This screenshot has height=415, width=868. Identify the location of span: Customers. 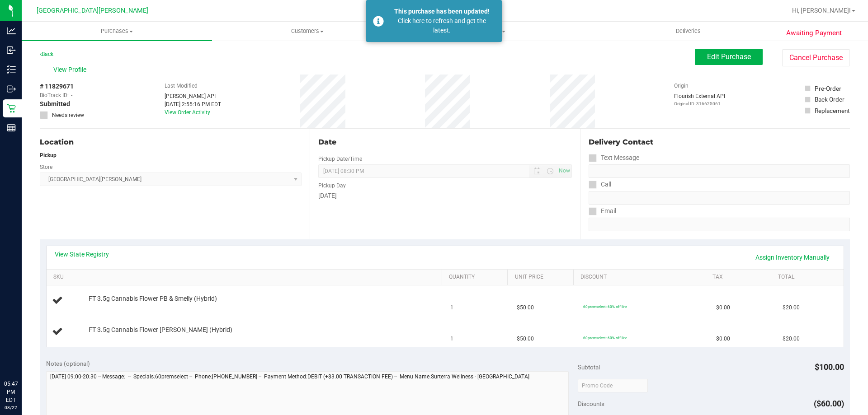
(307, 31).